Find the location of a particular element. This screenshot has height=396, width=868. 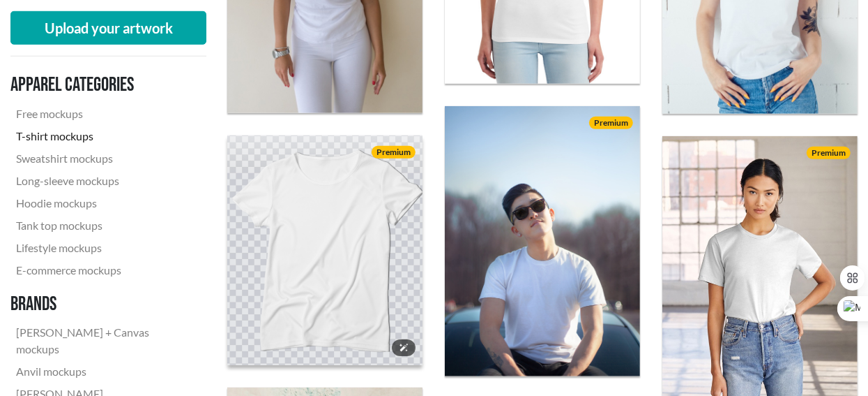

a: E-commerce mockups is located at coordinates (102, 270).